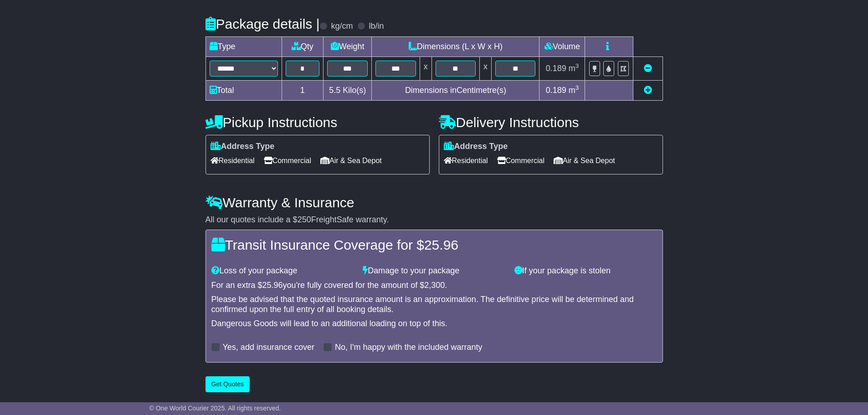 This screenshot has height=415, width=868. I want to click on span: 250, so click(304, 219).